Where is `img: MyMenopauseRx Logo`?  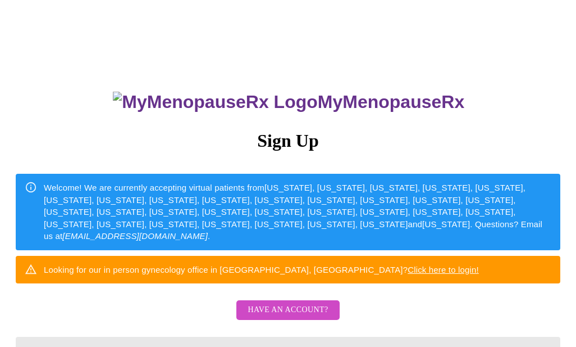
img: MyMenopauseRx Logo is located at coordinates (215, 102).